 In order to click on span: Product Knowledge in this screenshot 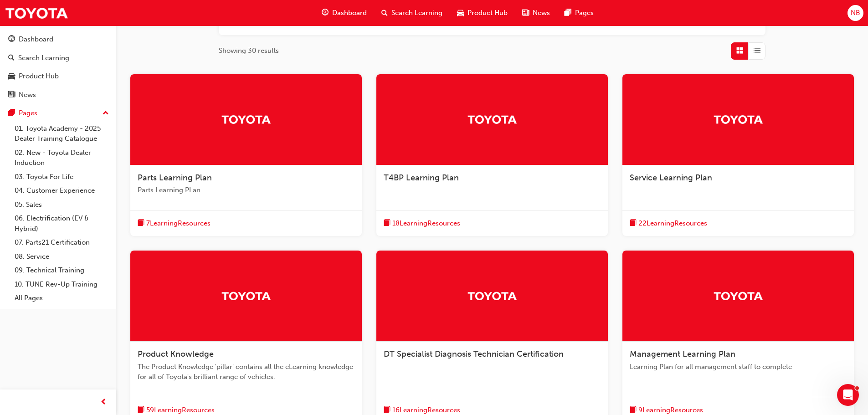, I will do `click(175, 354)`.